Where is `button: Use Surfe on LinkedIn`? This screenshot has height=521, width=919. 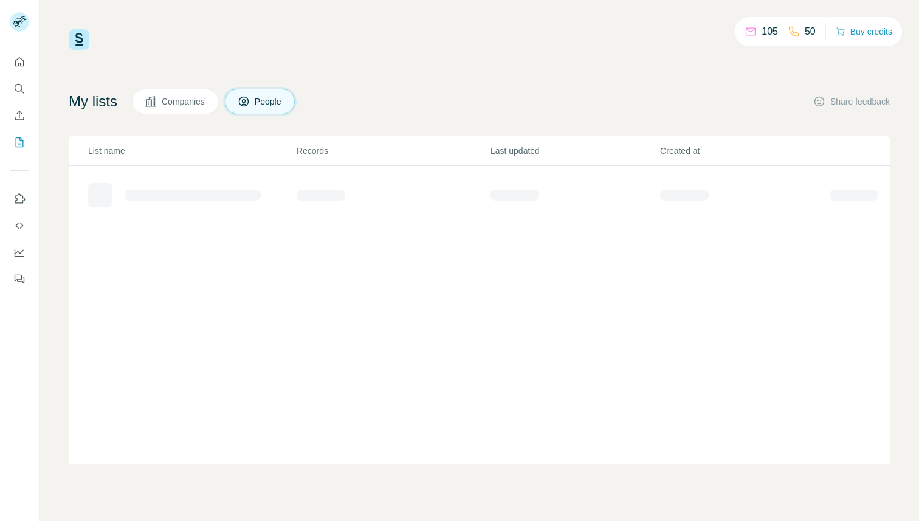
button: Use Surfe on LinkedIn is located at coordinates (19, 199).